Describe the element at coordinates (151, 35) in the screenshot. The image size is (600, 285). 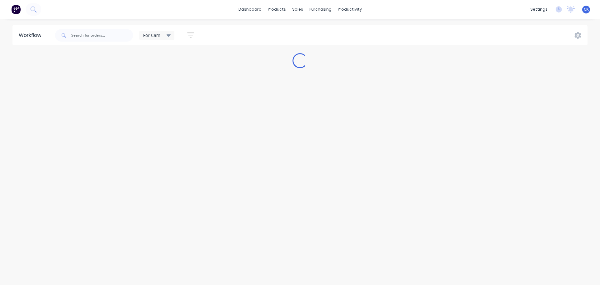
I see `span: For Cam` at that location.